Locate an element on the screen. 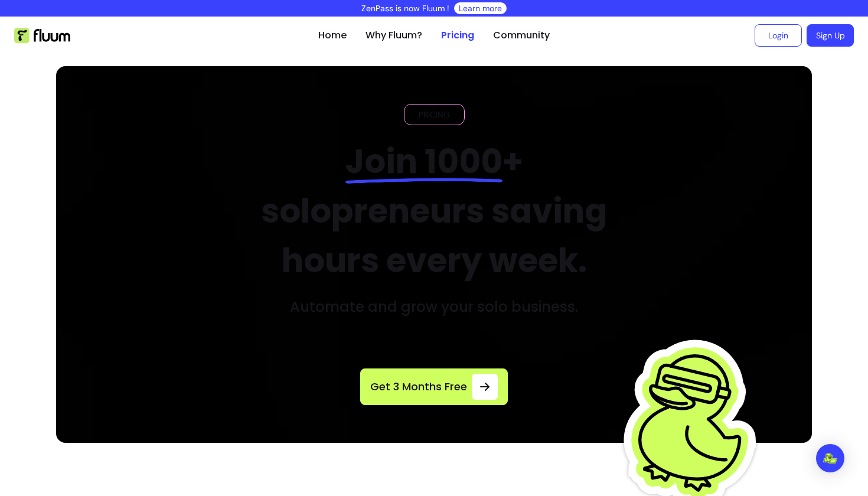 The width and height of the screenshot is (868, 496). a: Sign Up is located at coordinates (830, 36).